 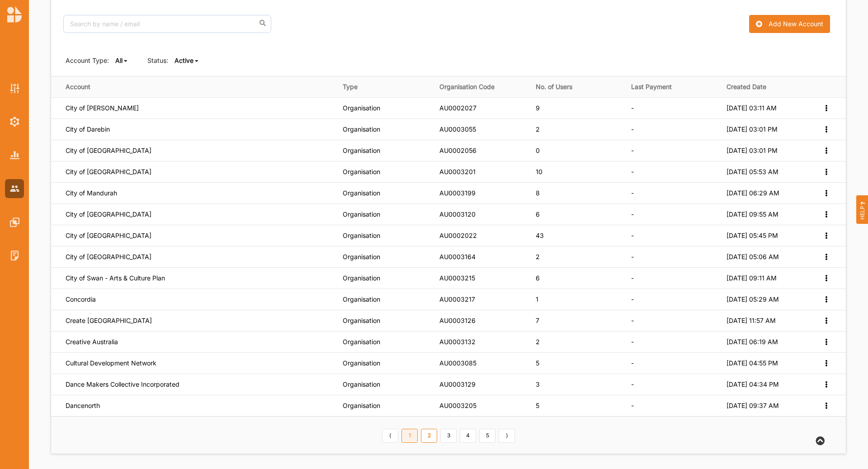 What do you see at coordinates (481, 405) in the screenshot?
I see `div: AU0003205` at bounding box center [481, 405].